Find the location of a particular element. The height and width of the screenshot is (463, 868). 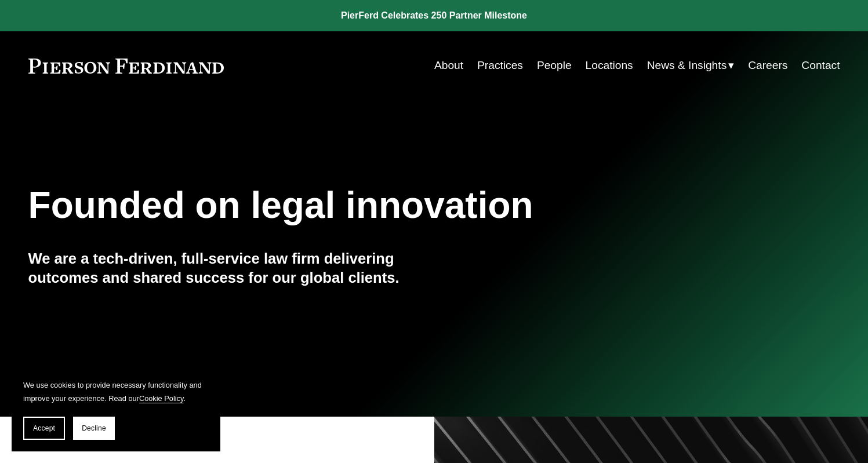

h1: Founded on legal innovation is located at coordinates (366, 205).